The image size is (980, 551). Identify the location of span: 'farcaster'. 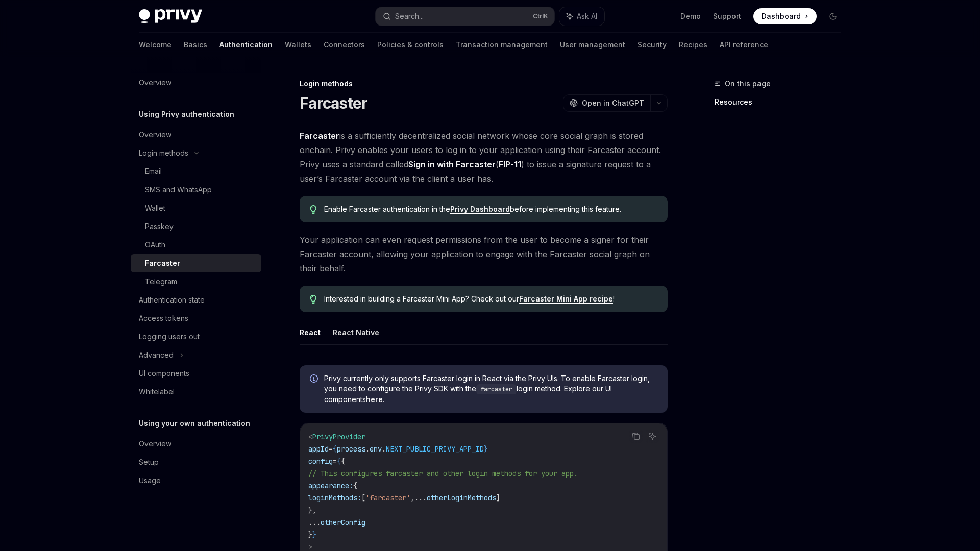
(388, 499).